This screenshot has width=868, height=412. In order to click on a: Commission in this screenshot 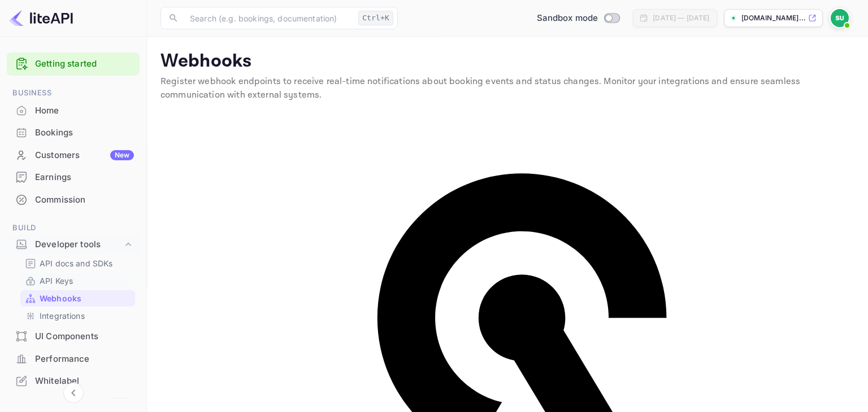, I will do `click(73, 199)`.